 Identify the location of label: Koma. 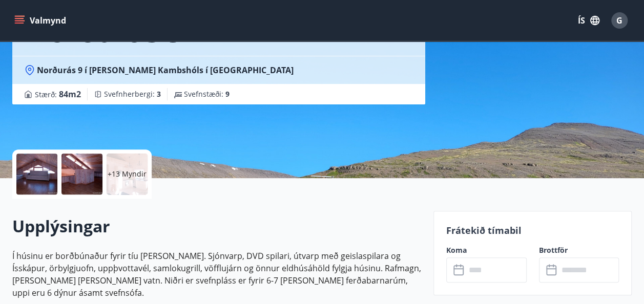
(486, 250).